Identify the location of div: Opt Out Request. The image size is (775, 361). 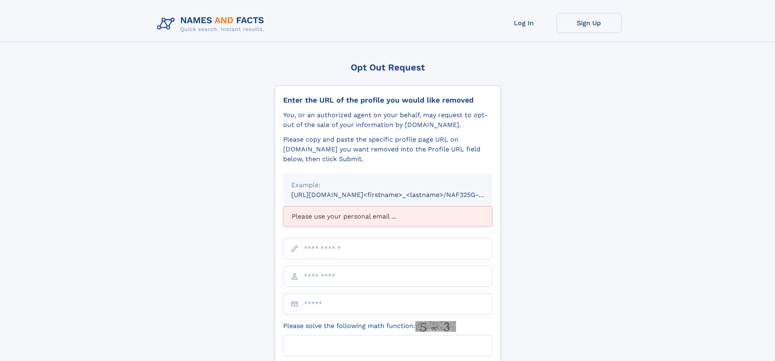
(388, 67).